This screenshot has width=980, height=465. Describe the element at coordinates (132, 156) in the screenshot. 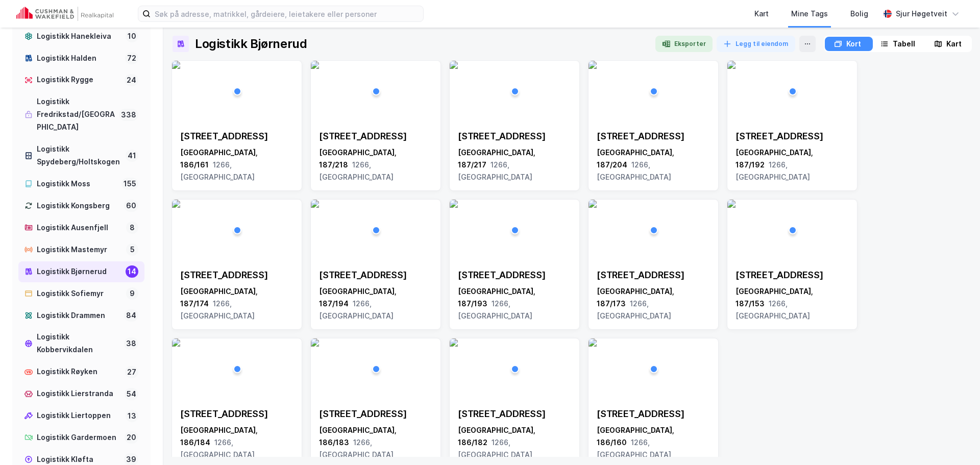

I see `div: 41` at that location.